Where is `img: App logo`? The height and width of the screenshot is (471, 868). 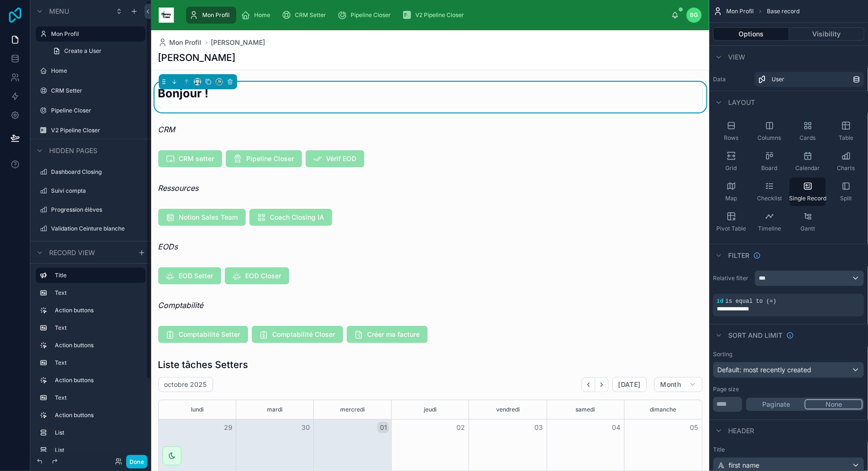
img: App logo is located at coordinates (166, 15).